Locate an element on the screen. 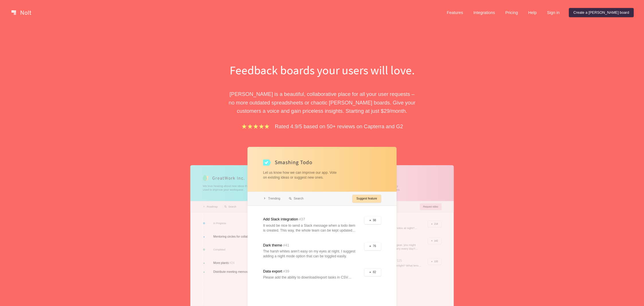  a: Help is located at coordinates (532, 13).